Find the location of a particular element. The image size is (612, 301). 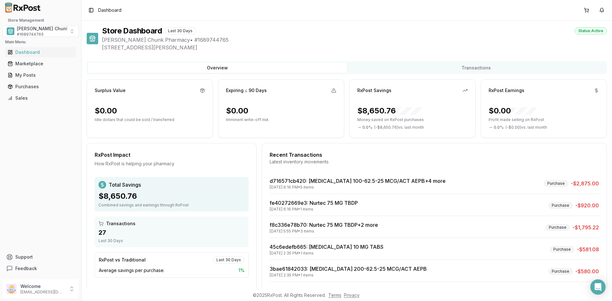

span: -$920.00 is located at coordinates (587, 206).